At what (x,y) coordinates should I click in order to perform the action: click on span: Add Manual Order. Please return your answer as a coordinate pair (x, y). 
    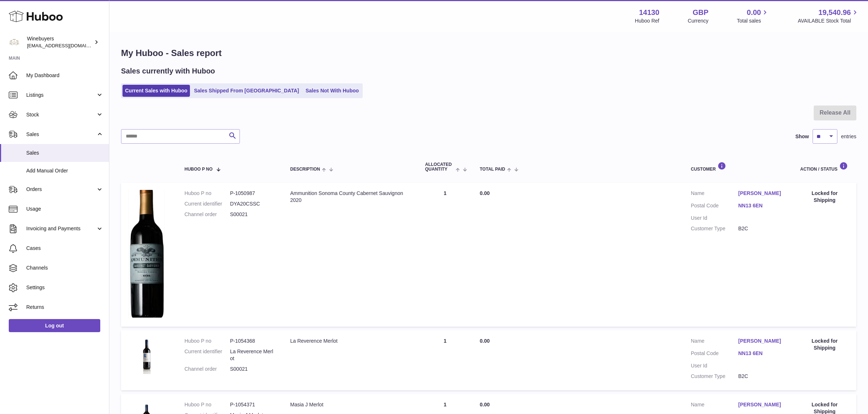
    Looking at the image, I should click on (65, 171).